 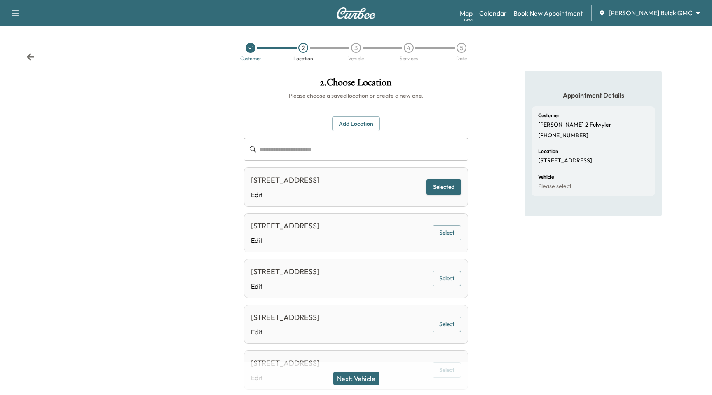 I want to click on a: Book New Appointment, so click(x=548, y=13).